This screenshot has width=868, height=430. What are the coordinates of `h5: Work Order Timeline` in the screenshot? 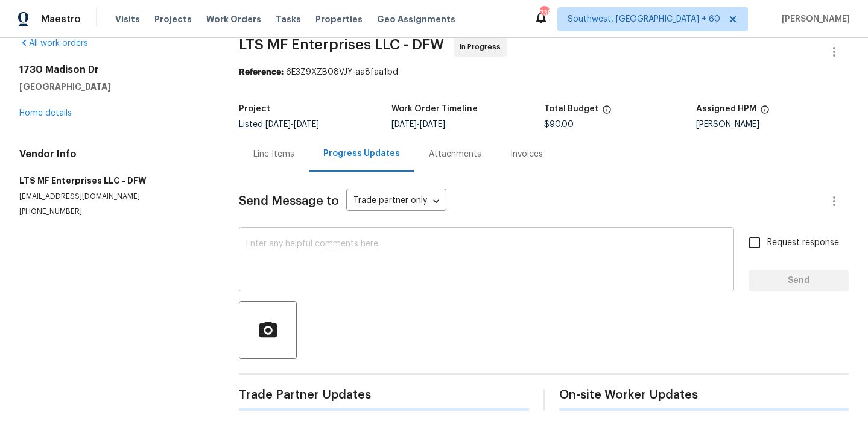 It's located at (434, 109).